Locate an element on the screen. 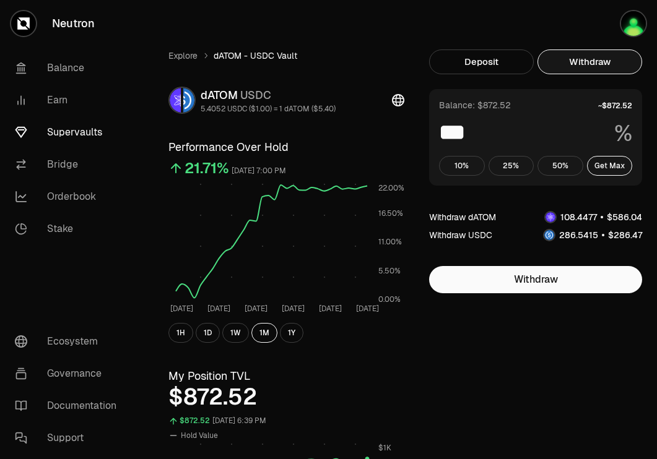 This screenshot has height=459, width=657. button: 1H is located at coordinates (181, 333).